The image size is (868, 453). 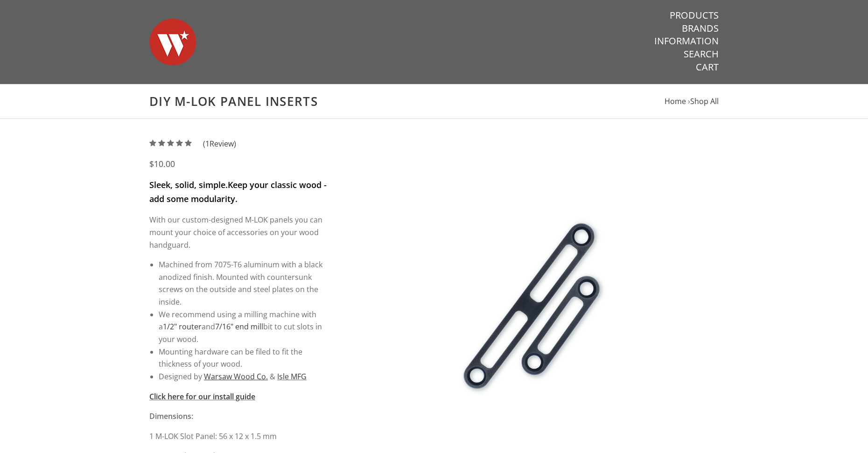 What do you see at coordinates (235, 232) in the screenshot?
I see `span: With our custom-designed M-LOK panels you can mount your choice of accessories on your wood handg...` at bounding box center [235, 232].